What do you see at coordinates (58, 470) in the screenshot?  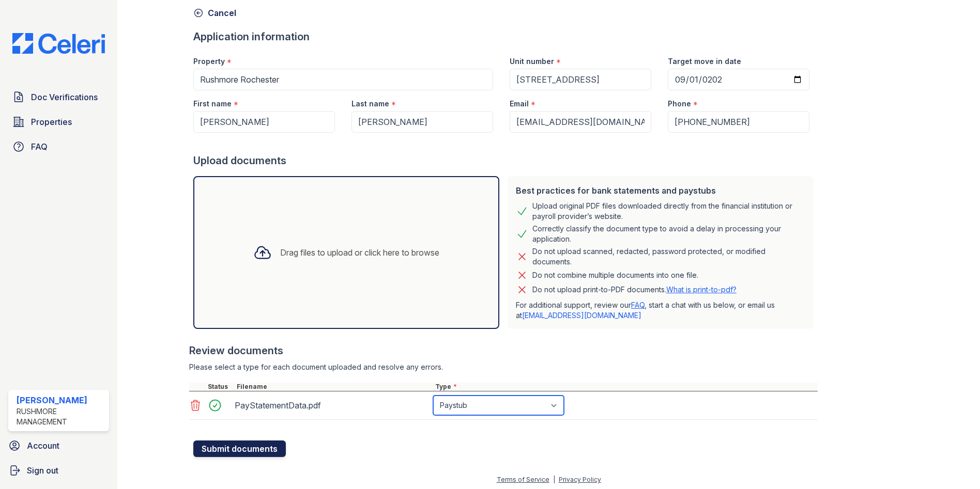 I see `button: Sign out` at bounding box center [58, 470].